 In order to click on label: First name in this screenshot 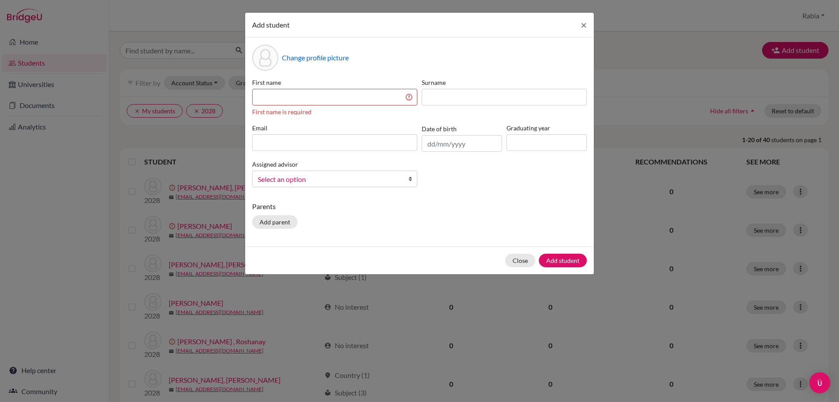, I will do `click(335, 82)`.